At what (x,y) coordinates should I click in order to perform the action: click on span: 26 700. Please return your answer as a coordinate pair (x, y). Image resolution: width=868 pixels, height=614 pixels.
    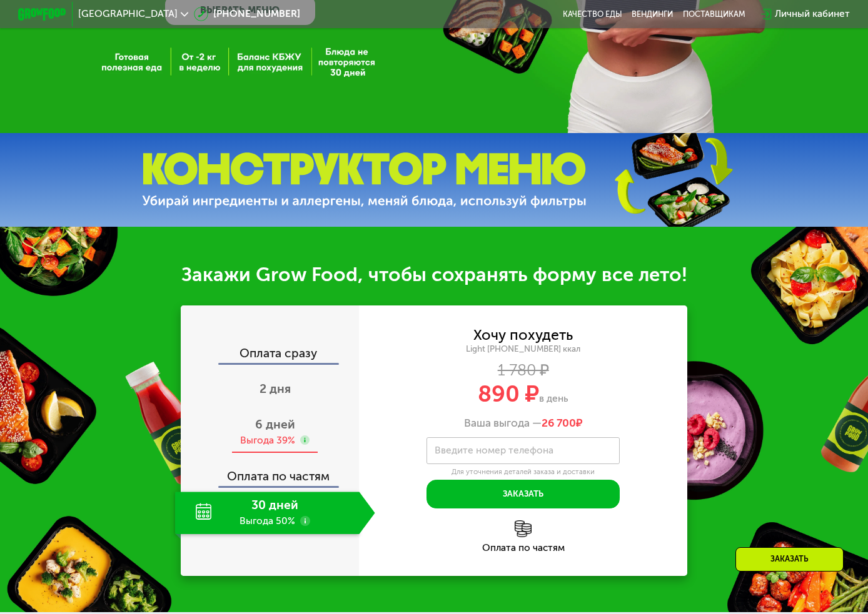
    Looking at the image, I should click on (558, 423).